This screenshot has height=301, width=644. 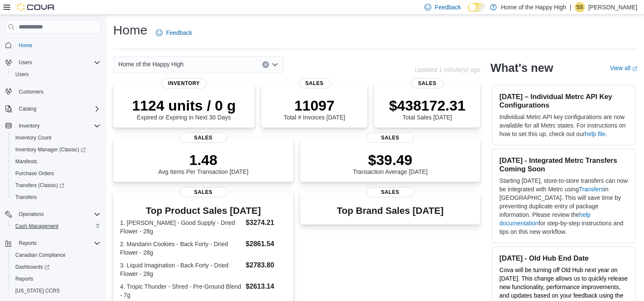 What do you see at coordinates (467, 12) in the screenshot?
I see `span: Dark Mode` at bounding box center [467, 12].